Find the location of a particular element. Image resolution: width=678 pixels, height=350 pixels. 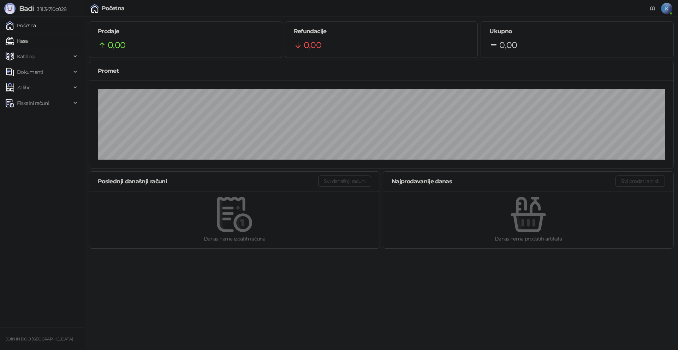

div: Danas nema prodatih artikala is located at coordinates (528, 239).